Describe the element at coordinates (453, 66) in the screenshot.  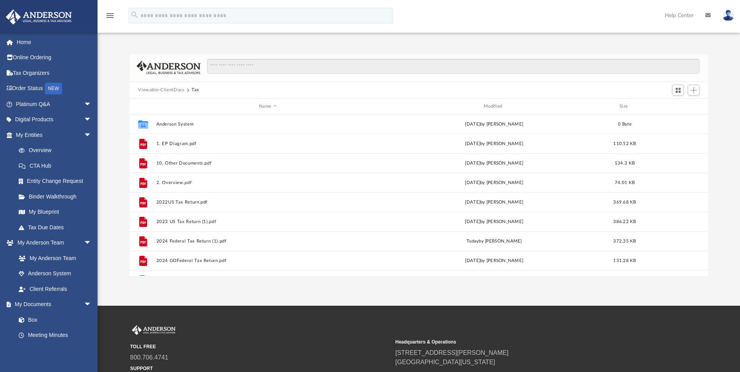
I see `input: Search files and folders` at that location.